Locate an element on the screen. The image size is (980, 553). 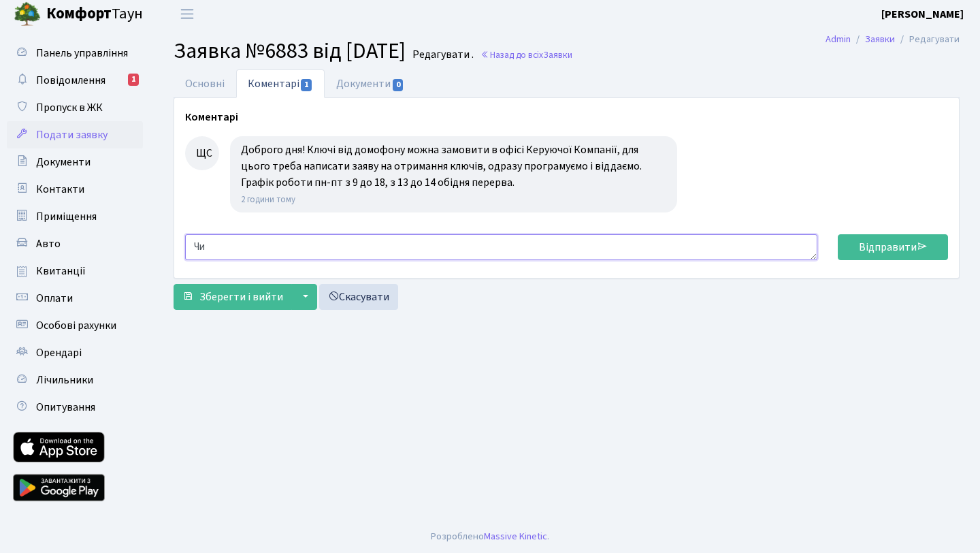
a: Коментарі is located at coordinates (280, 84).